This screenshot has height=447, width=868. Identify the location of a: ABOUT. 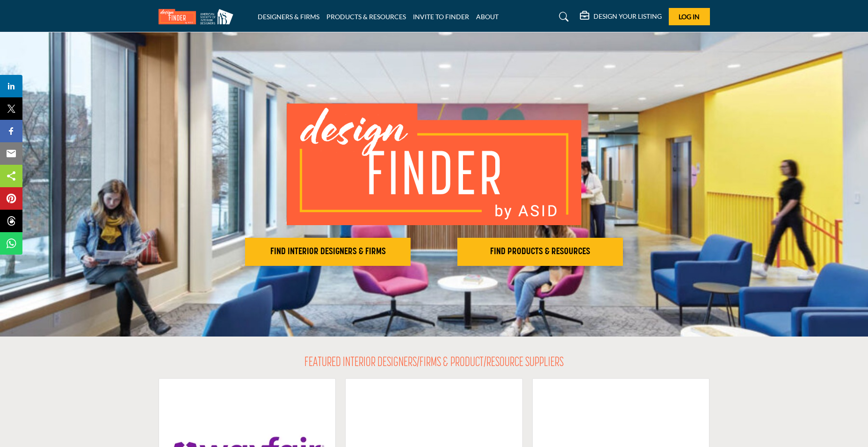
(488, 17).